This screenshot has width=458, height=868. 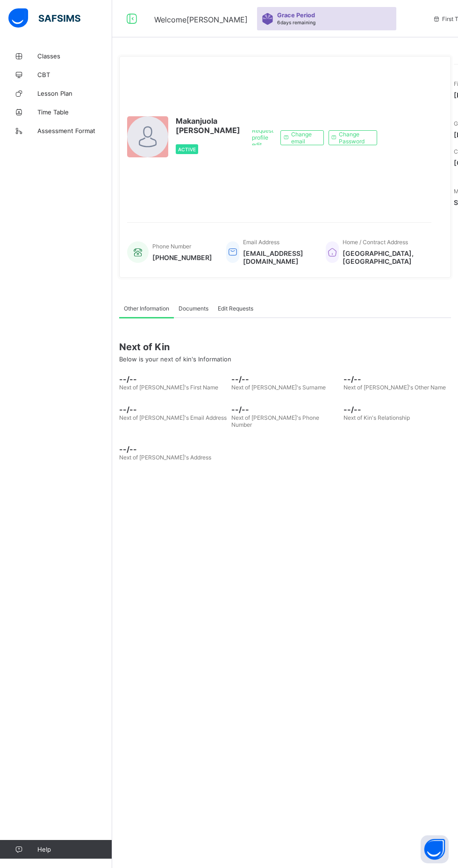 I want to click on span: Time Table, so click(x=75, y=112).